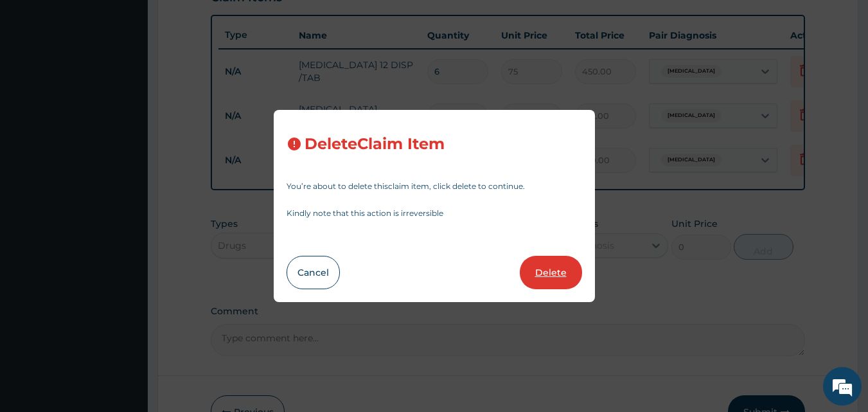 The width and height of the screenshot is (868, 412). I want to click on div: Chat with us now, so click(142, 80).